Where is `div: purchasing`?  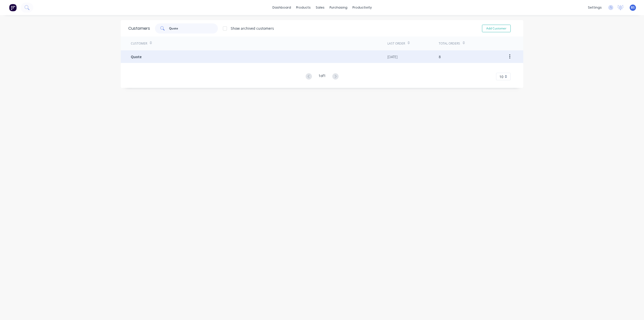
div: purchasing is located at coordinates (338, 8).